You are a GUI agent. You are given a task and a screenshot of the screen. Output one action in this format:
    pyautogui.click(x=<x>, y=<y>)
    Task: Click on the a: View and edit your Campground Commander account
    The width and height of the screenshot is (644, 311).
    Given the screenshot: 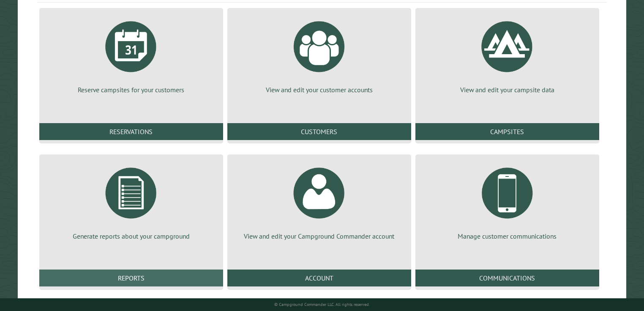 What is the action you would take?
    pyautogui.click(x=319, y=201)
    